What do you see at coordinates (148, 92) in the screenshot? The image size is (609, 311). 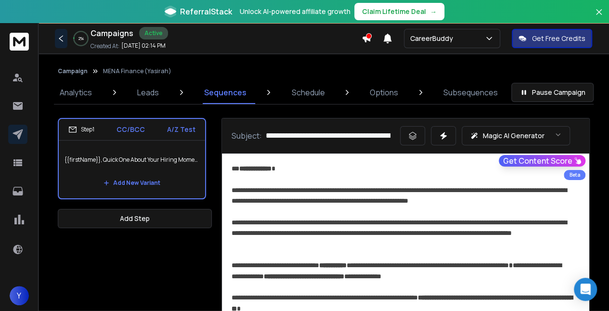 I see `p: Leads` at bounding box center [148, 92].